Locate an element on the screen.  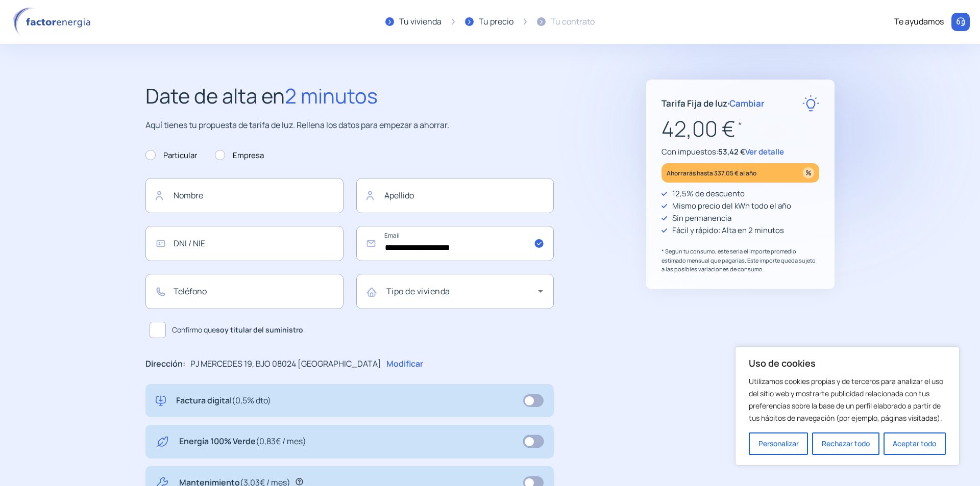
span: (0,5% dto) is located at coordinates (251, 400).